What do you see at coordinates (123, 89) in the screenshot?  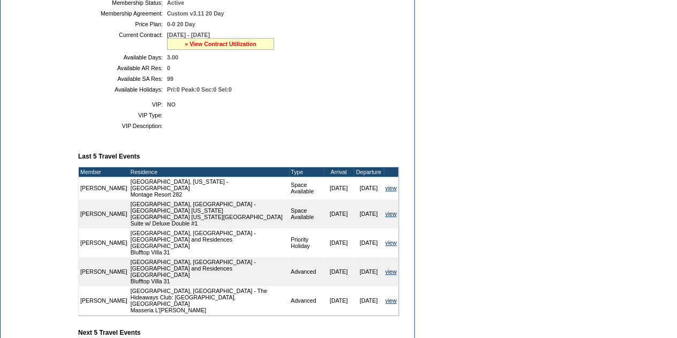 I see `td: Available Holidays:` at bounding box center [123, 89].